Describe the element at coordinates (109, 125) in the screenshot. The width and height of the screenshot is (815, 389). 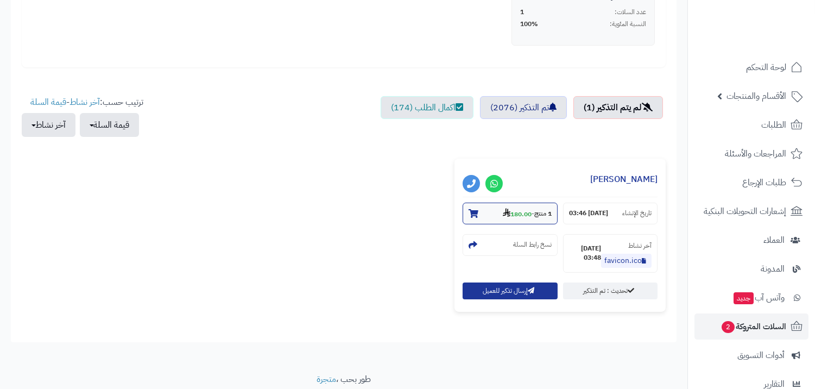
I see `button: قيمة السلة` at that location.